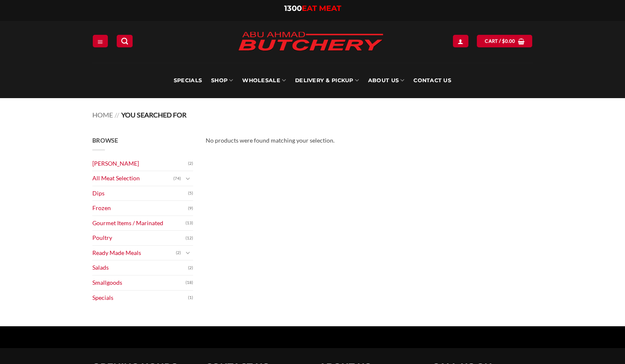  Describe the element at coordinates (327, 80) in the screenshot. I see `a: Delivery & Pickup` at that location.